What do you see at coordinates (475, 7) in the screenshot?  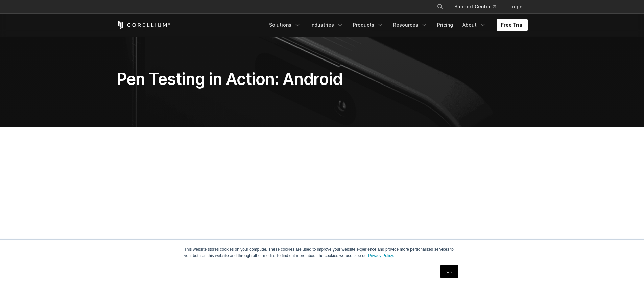 I see `a: Support Center` at bounding box center [475, 7].